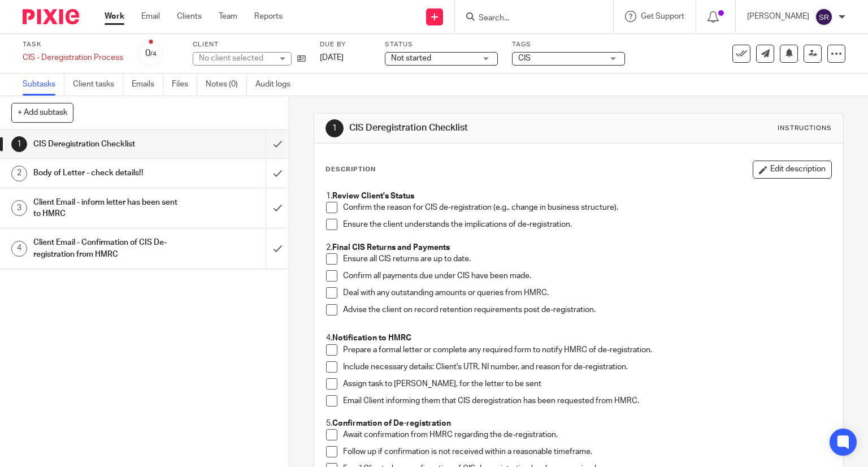 This screenshot has height=467, width=868. What do you see at coordinates (373, 196) in the screenshot?
I see `strong: Review Client's Status` at bounding box center [373, 196].